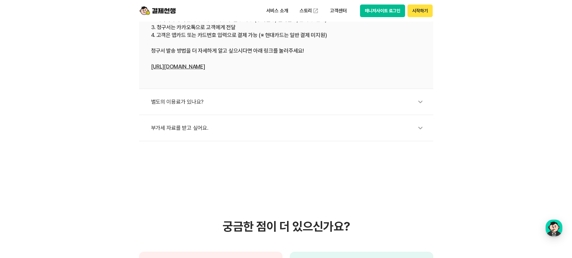  What do you see at coordinates (21, 202) in the screenshot?
I see `span: 홈` at bounding box center [21, 202].